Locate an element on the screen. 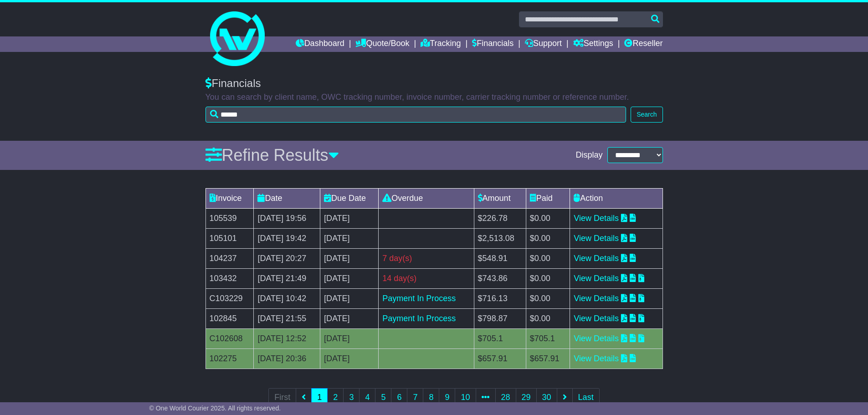 Image resolution: width=868 pixels, height=415 pixels. td: C103229 is located at coordinates (229, 298).